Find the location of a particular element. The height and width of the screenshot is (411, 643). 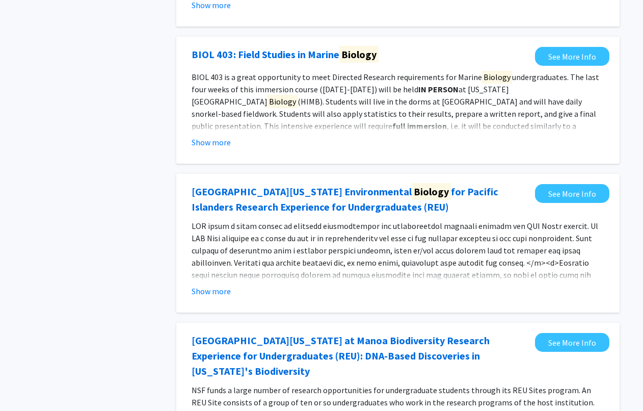

strong: IN PERSON is located at coordinates (438, 89).